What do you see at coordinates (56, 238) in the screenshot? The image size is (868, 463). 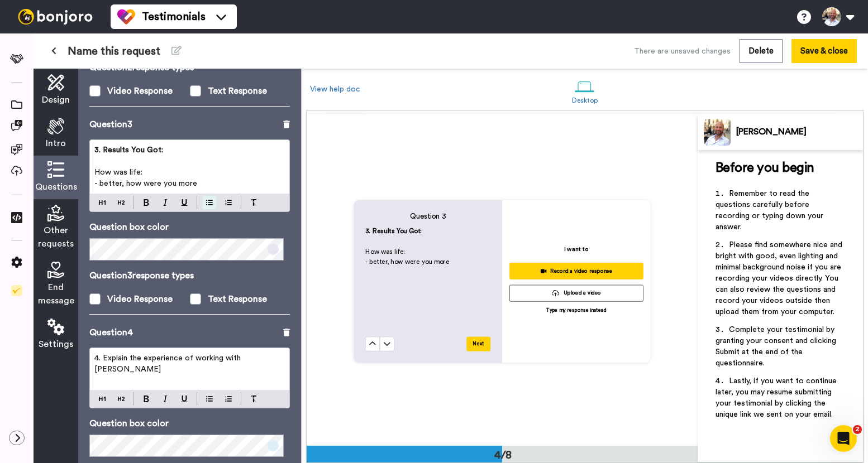 I see `span: Other requests` at bounding box center [56, 238].